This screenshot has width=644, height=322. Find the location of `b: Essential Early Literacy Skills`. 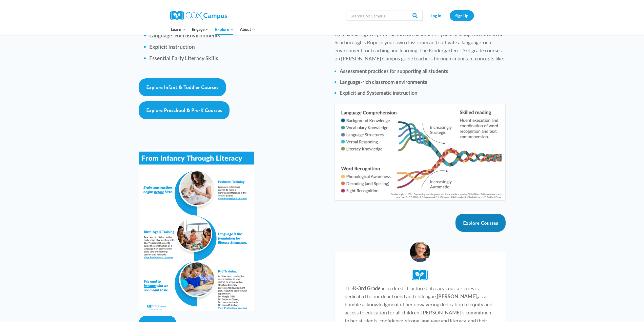

b: Essential Early Literacy Skills is located at coordinates (184, 58).